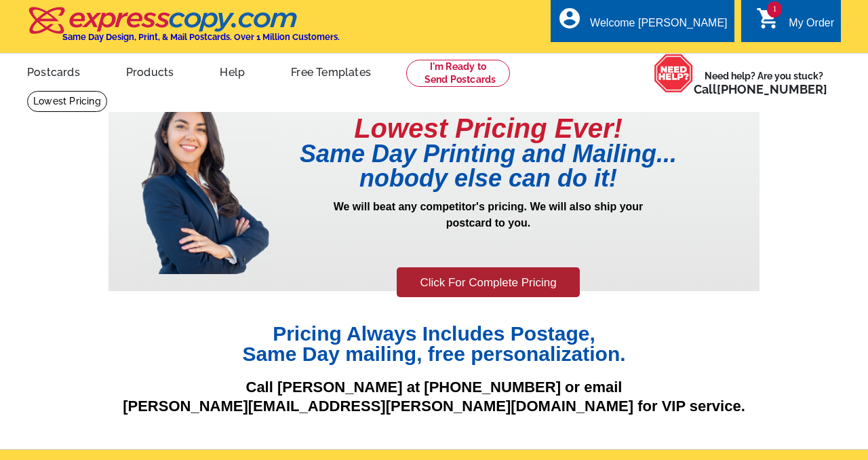  What do you see at coordinates (760, 89) in the screenshot?
I see `span: Call` at bounding box center [760, 89].